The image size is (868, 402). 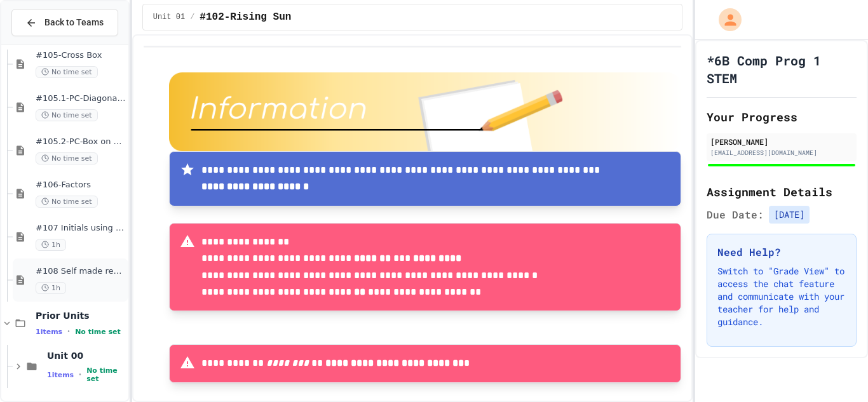 What do you see at coordinates (80, 271) in the screenshot?
I see `span: #108 Self made review (15pts)` at bounding box center [80, 271].